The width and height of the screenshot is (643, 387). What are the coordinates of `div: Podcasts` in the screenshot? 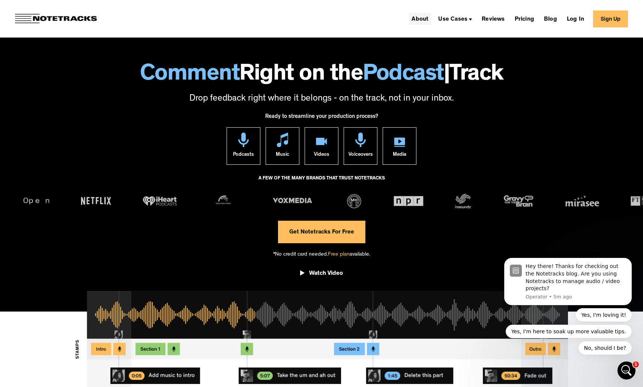 It's located at (244, 156).